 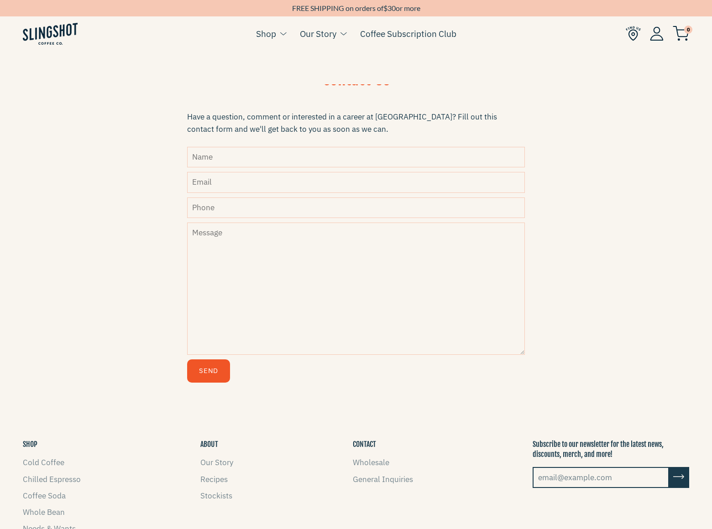 What do you see at coordinates (364, 445) in the screenshot?
I see `button: CONTACT` at bounding box center [364, 445].